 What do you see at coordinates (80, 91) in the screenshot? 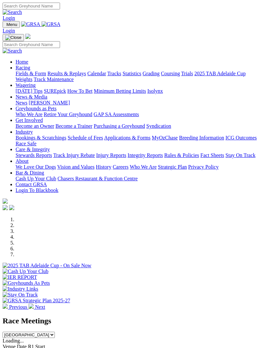
I see `a: How To Bet` at bounding box center [80, 91].